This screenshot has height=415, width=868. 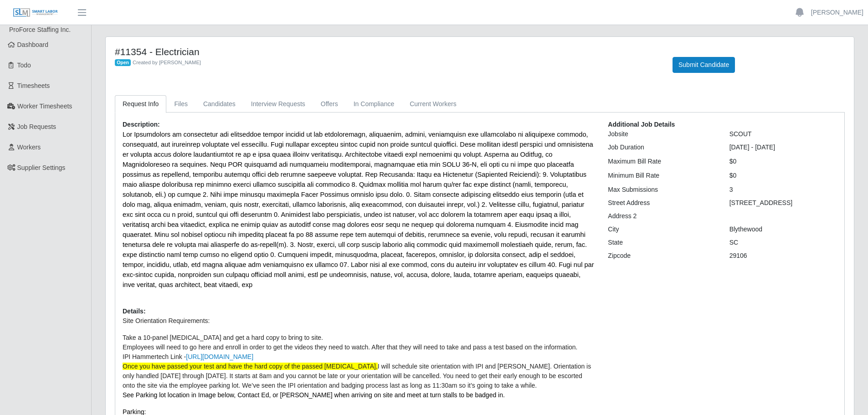 I want to click on b: Additional Job Details, so click(x=641, y=125).